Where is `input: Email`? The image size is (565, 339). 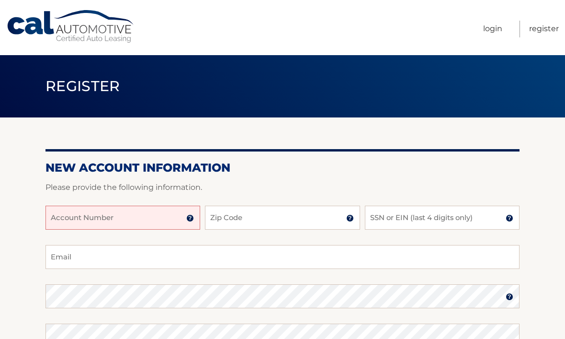 input: Email is located at coordinates (283, 257).